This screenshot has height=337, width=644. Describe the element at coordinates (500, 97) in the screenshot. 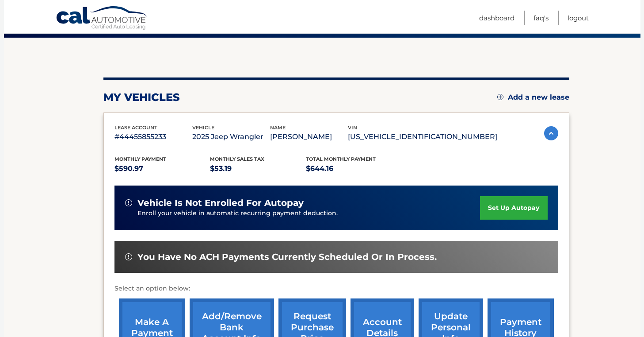

I see `img: add.svg` at that location.